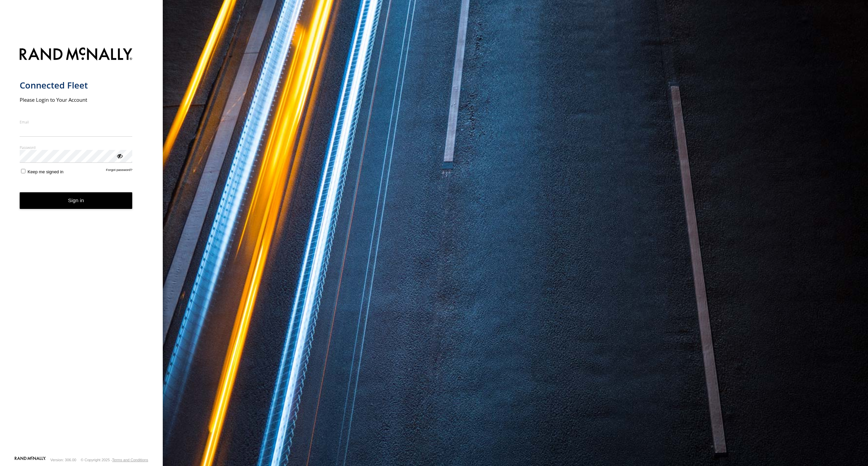 Image resolution: width=868 pixels, height=466 pixels. What do you see at coordinates (120, 155) in the screenshot?
I see `div: ViewPassword` at bounding box center [120, 155].